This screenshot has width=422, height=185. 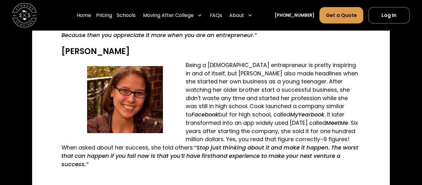 What do you see at coordinates (104, 15) in the screenshot?
I see `a: Pricing` at bounding box center [104, 15].